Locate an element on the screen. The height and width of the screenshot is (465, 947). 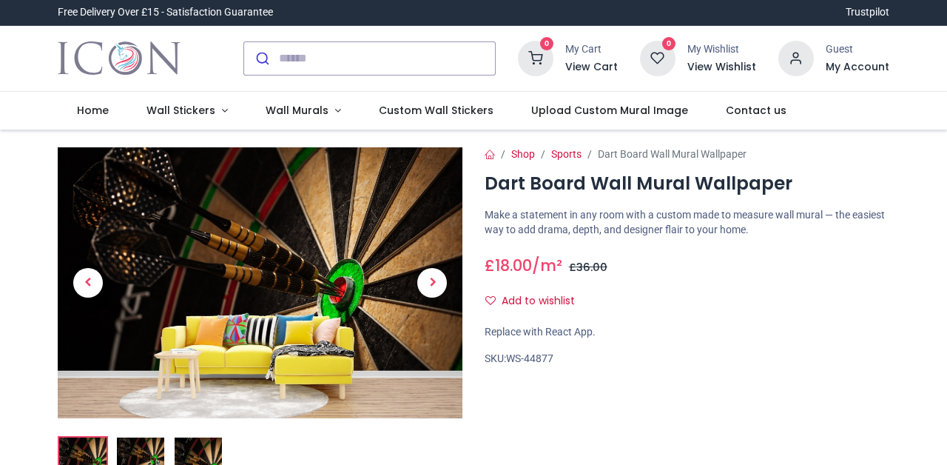
a: Wall Stickers is located at coordinates (187, 111).